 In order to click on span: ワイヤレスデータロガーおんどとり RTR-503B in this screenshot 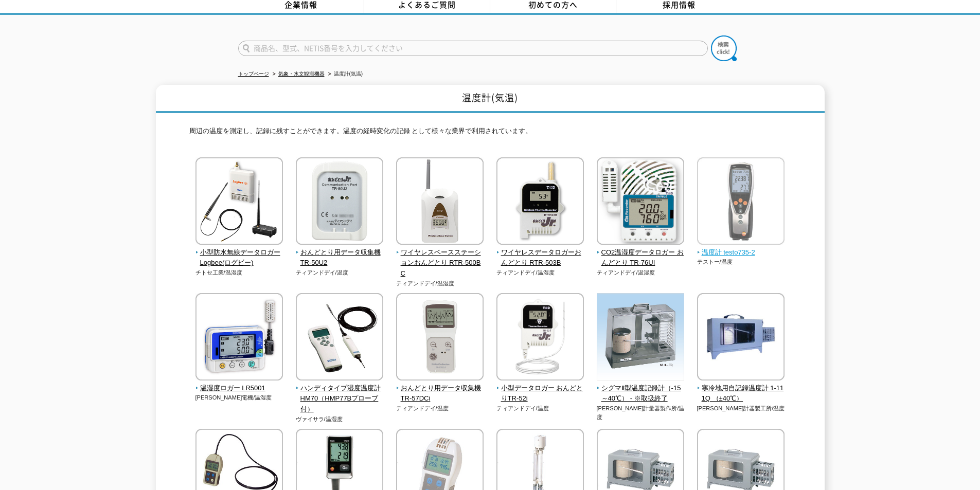, I will do `click(541, 258)`.